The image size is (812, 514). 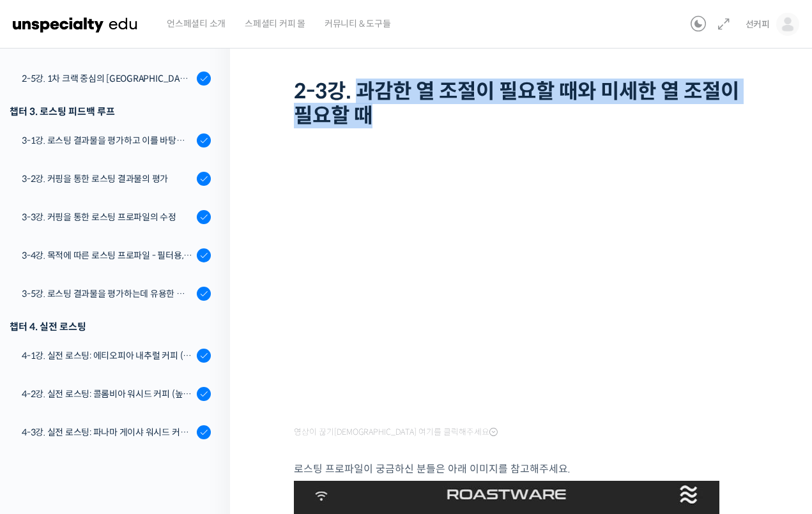 What do you see at coordinates (107, 179) in the screenshot?
I see `div: 3-2강. 커핑을 통한 로스팅 결과물의 평가` at bounding box center [107, 179].